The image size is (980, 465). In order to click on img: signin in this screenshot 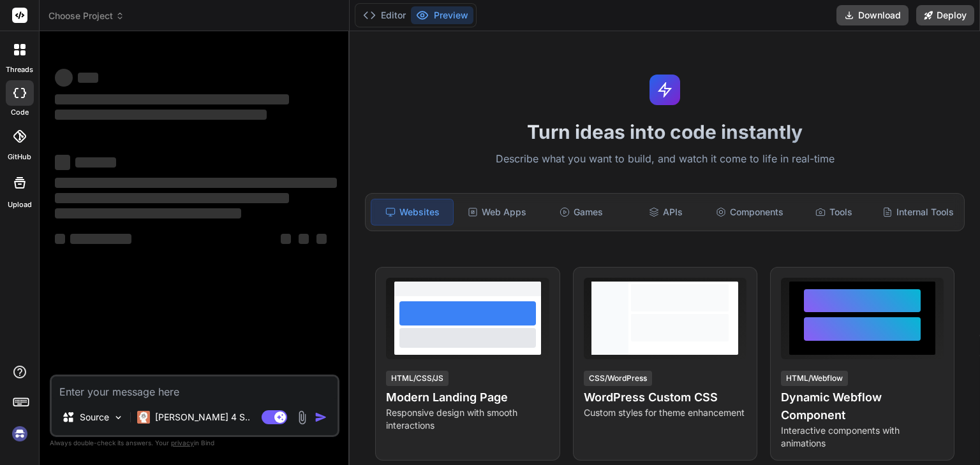, I will do `click(19, 434)`.